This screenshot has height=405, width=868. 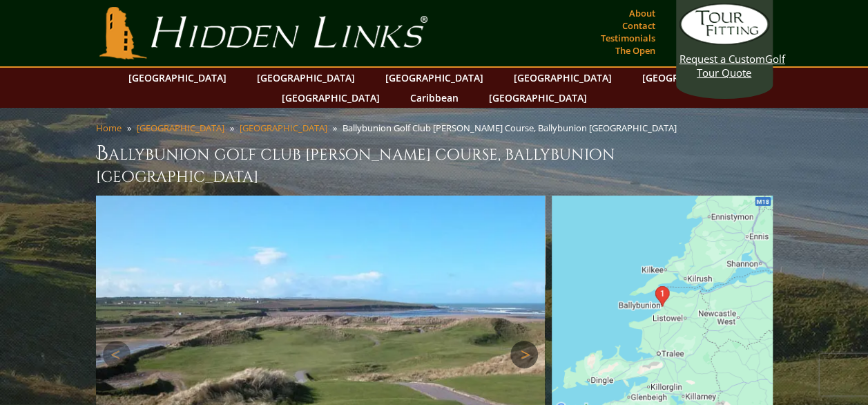 What do you see at coordinates (524, 354) in the screenshot?
I see `a: Next` at bounding box center [524, 354].